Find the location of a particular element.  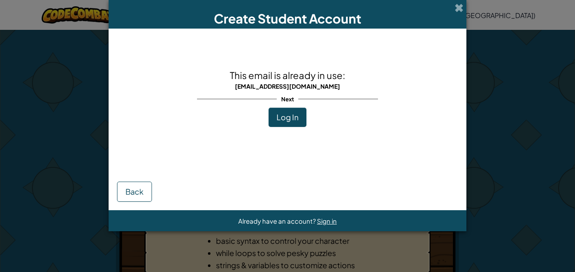

span: This email is already in use: is located at coordinates (287, 75).